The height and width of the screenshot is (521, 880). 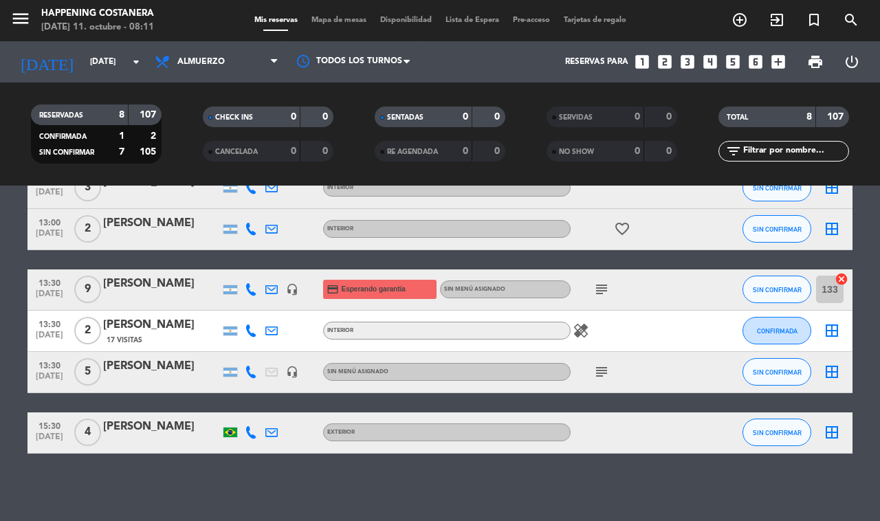 What do you see at coordinates (687, 62) in the screenshot?
I see `i: looks_3` at bounding box center [687, 62].